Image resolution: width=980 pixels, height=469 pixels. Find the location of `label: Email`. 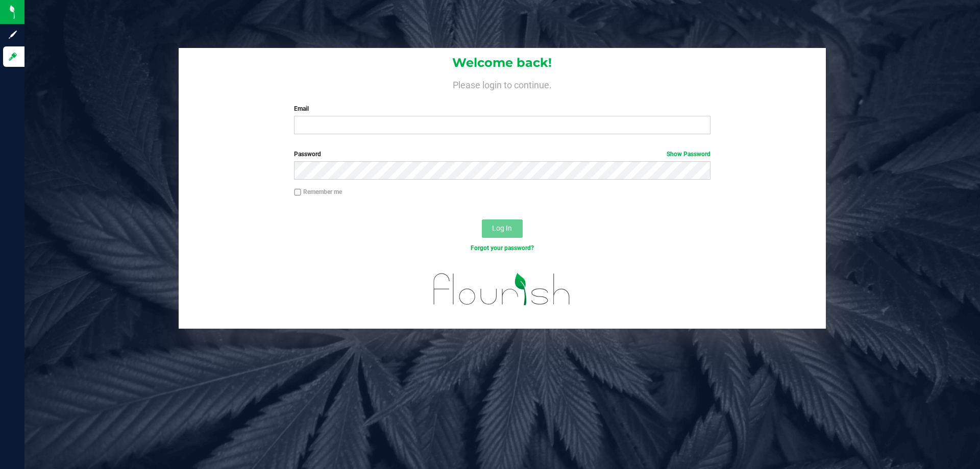

label: Email is located at coordinates (502, 109).